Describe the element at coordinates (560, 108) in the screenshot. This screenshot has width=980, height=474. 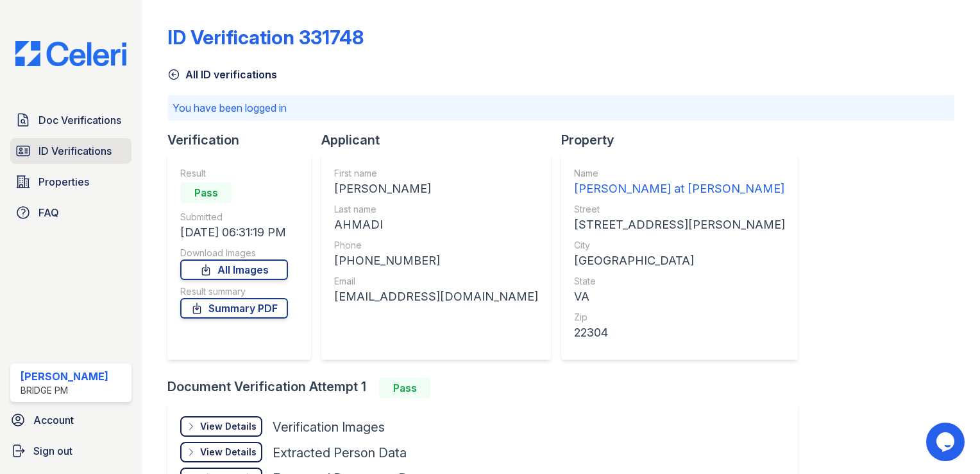
I see `p: You have been logged in` at that location.